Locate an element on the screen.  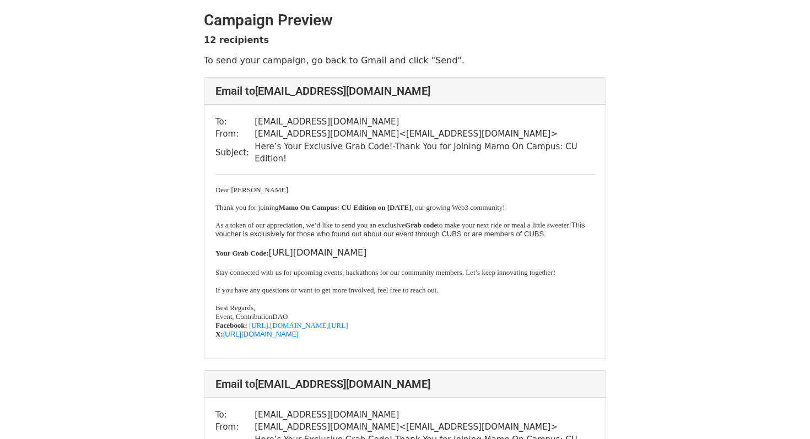
p: To send your campaign, go back to Gmail and click "Send". is located at coordinates (405, 60).